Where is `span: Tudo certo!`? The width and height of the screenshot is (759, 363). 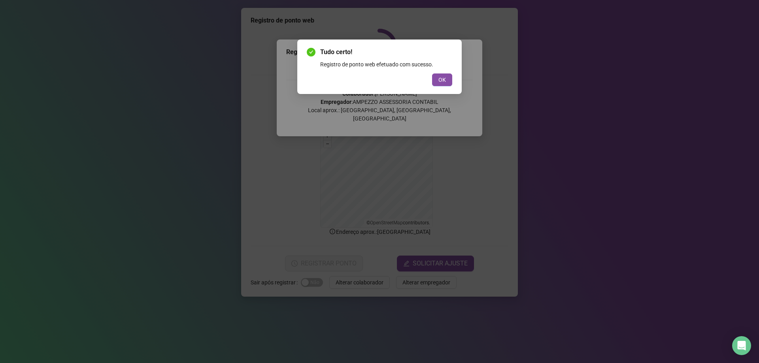 span: Tudo certo! is located at coordinates (386, 52).